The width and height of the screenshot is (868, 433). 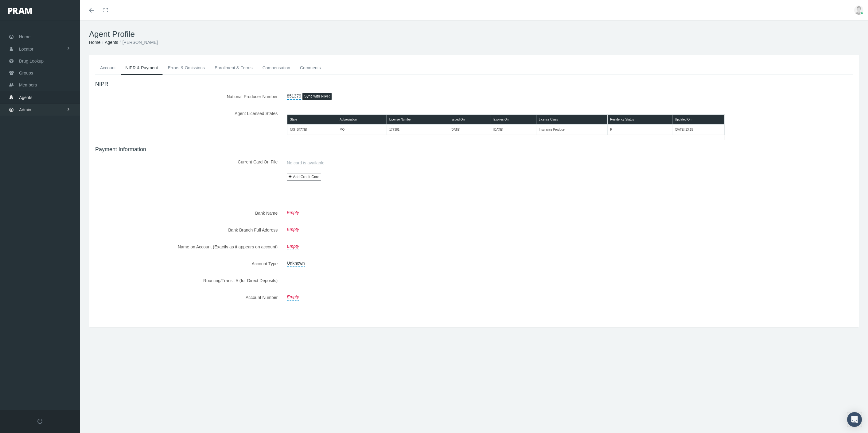 I want to click on h1: Agent Profile, so click(x=474, y=34).